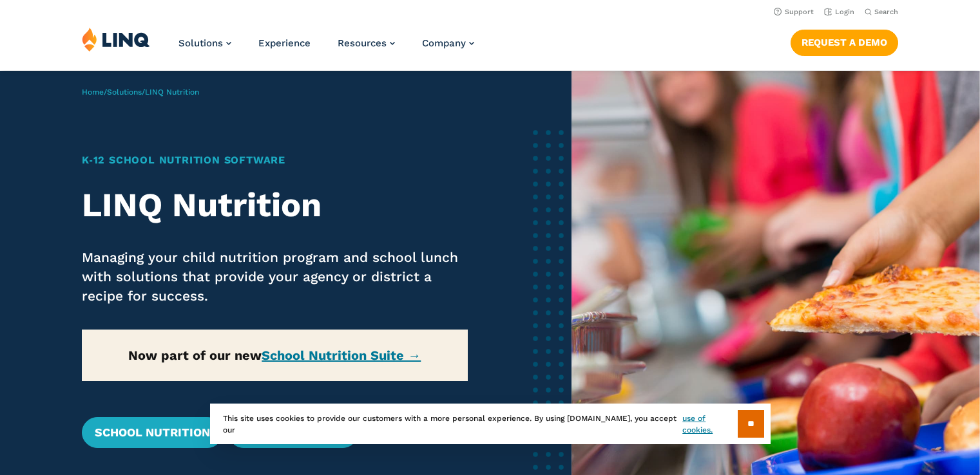 The height and width of the screenshot is (475, 980). Describe the element at coordinates (326, 49) in the screenshot. I see `nav: Primary Navigation` at that location.